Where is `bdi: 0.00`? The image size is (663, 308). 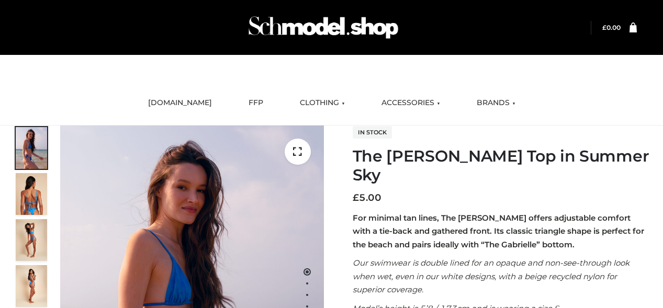
bdi: 0.00 is located at coordinates (612, 27).